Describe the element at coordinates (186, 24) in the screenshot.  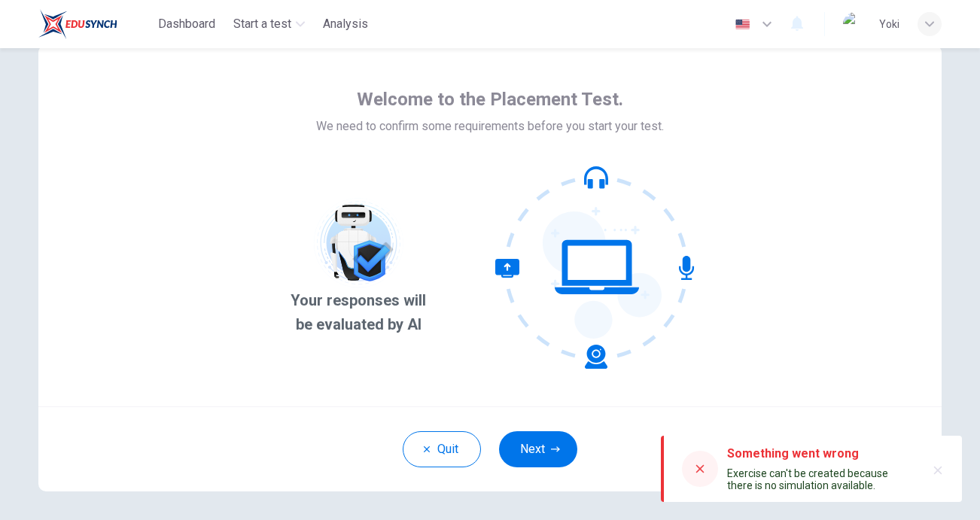
I see `button: Dashboard` at that location.